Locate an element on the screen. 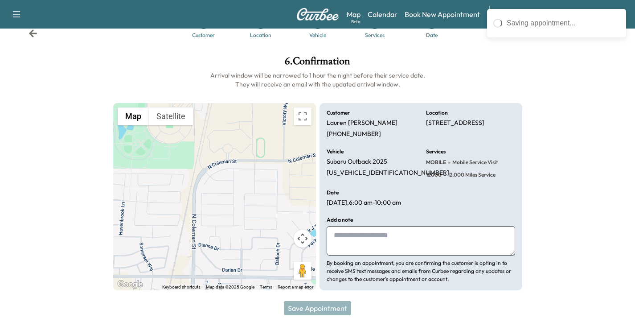  span: 12,000 miles Service is located at coordinates (471, 175).